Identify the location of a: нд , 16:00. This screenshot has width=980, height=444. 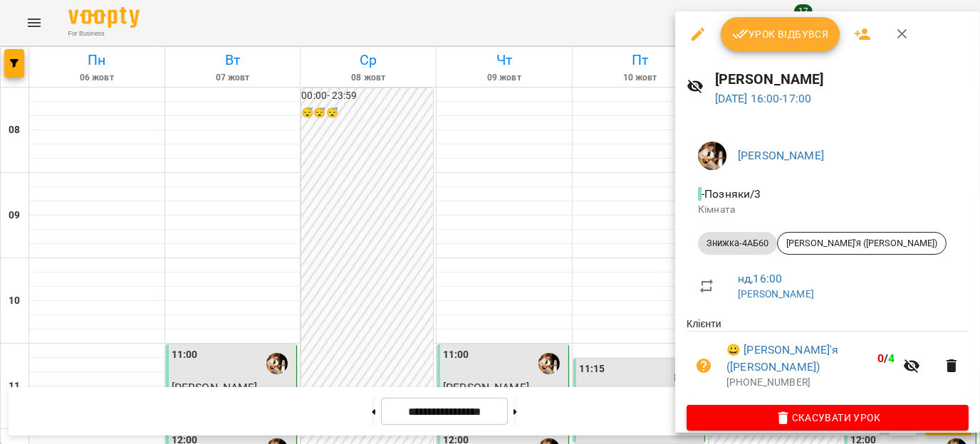
(760, 279).